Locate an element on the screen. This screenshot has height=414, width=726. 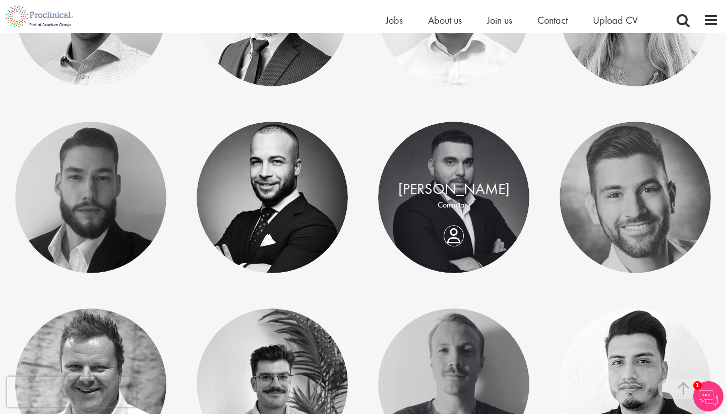
span: Contact is located at coordinates (553, 20).